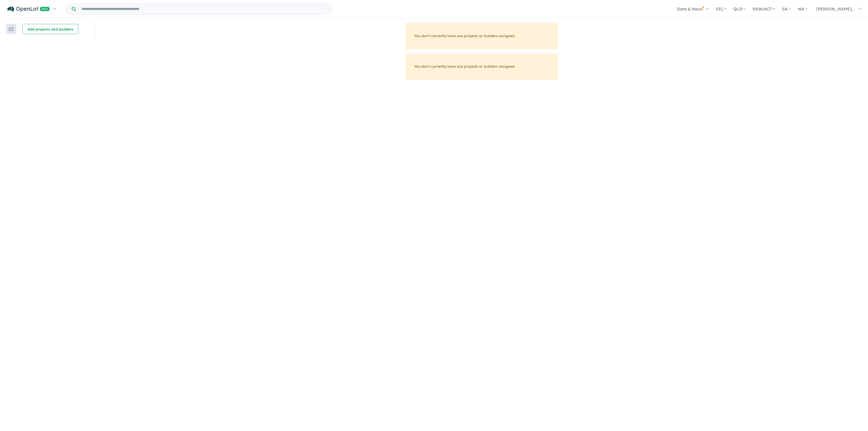 The width and height of the screenshot is (868, 431). What do you see at coordinates (204, 9) in the screenshot?
I see `input: Try estate name, suburb, builder or developer` at bounding box center [204, 9].